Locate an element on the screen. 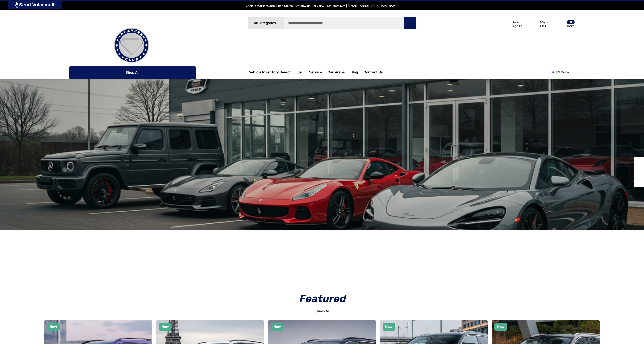 This screenshot has width=644, height=344. svg: Recently Viewed is located at coordinates (639, 162).